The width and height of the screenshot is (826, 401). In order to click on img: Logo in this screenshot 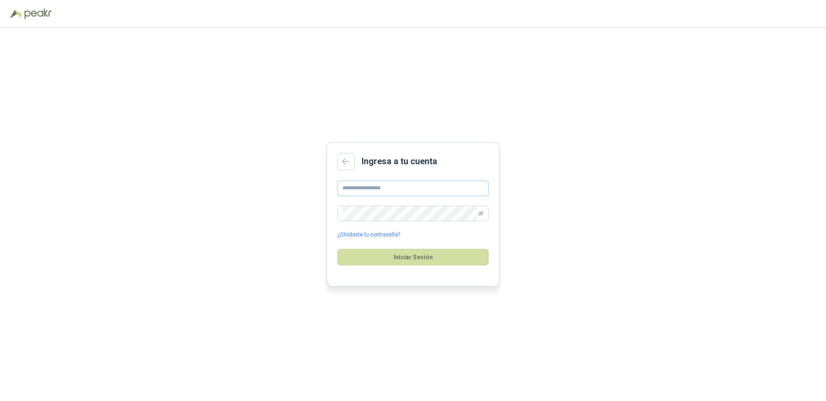, I will do `click(16, 14)`.